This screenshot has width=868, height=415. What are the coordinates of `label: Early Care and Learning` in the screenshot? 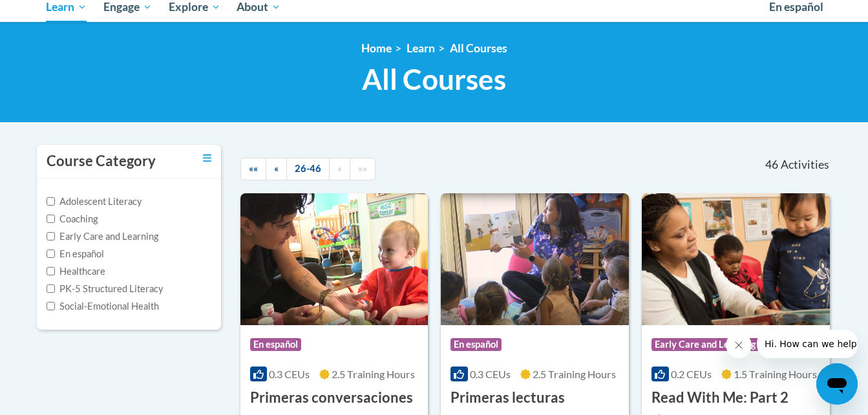 It's located at (102, 236).